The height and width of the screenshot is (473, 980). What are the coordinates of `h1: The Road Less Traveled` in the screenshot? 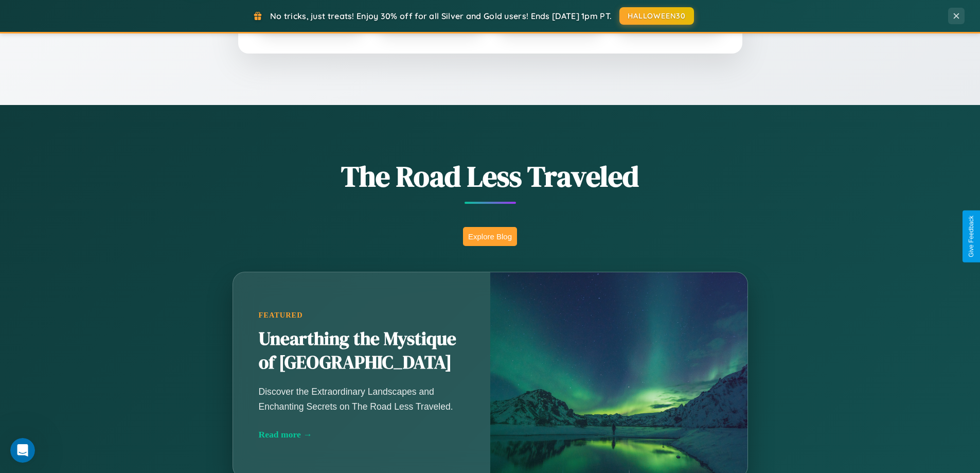 It's located at (491, 176).